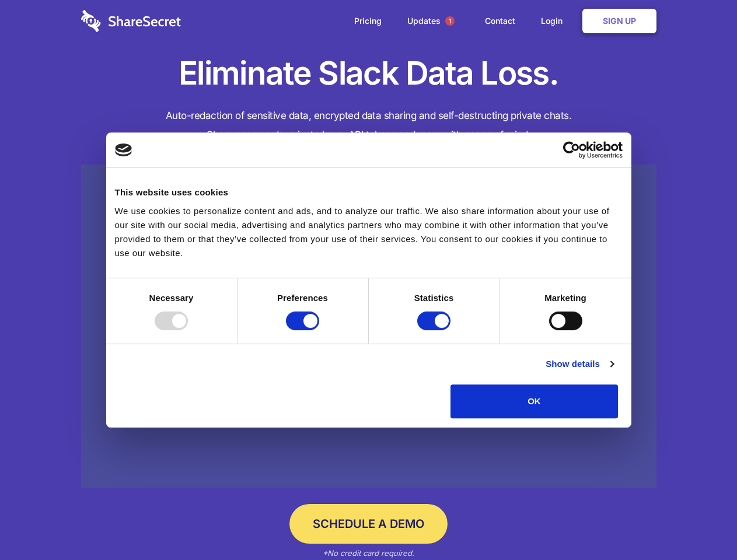 This screenshot has width=737, height=560. Describe the element at coordinates (572, 150) in the screenshot. I see `a: Usercentrics Cookiebot - opens in a new window` at that location.